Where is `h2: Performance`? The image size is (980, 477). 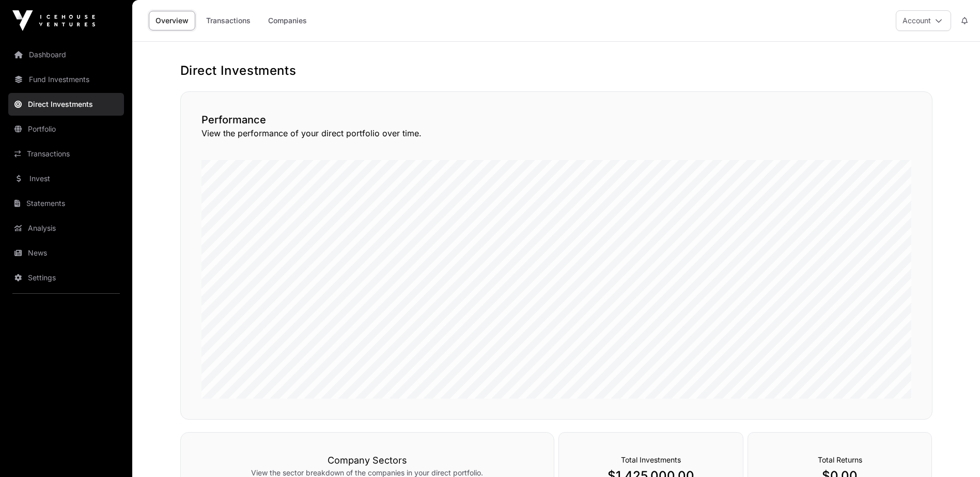
h2: Performance is located at coordinates (556, 119).